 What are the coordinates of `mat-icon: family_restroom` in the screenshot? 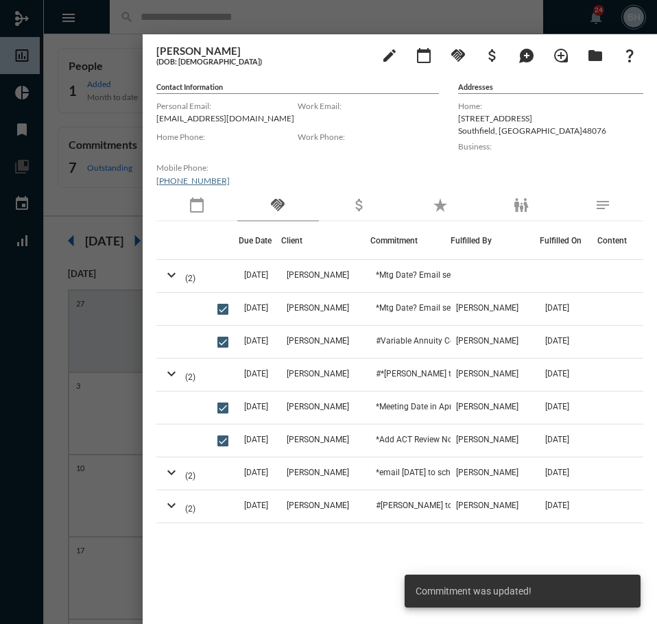 It's located at (521, 205).